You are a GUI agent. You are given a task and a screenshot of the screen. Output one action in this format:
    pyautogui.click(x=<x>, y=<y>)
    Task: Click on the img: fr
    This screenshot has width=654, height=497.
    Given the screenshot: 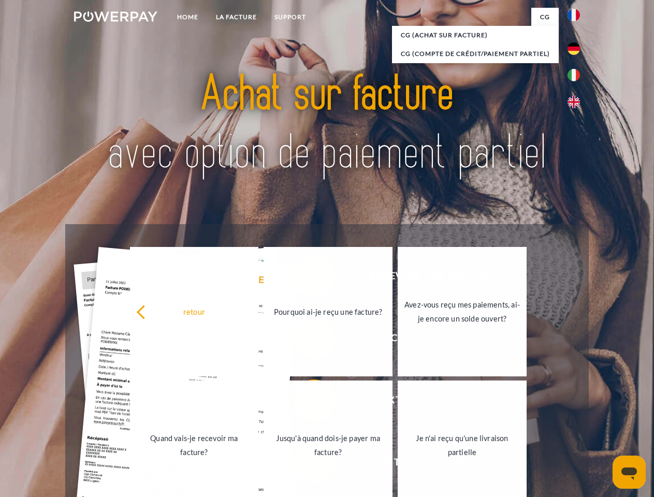 What is the action you would take?
    pyautogui.click(x=574, y=15)
    